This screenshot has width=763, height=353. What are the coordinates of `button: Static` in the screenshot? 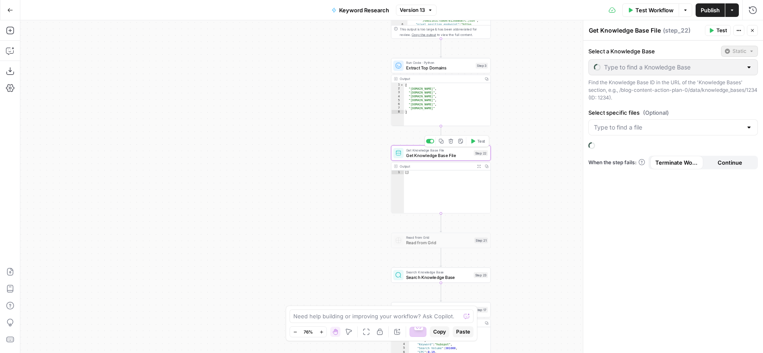 It's located at (739, 51).